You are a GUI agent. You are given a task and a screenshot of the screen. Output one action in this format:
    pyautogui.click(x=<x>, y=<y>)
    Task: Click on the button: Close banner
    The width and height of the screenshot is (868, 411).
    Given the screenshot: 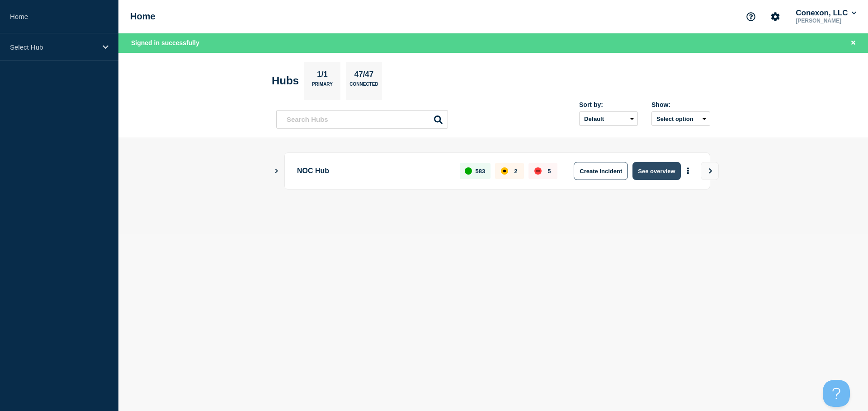 What is the action you would take?
    pyautogui.click(x=853, y=43)
    